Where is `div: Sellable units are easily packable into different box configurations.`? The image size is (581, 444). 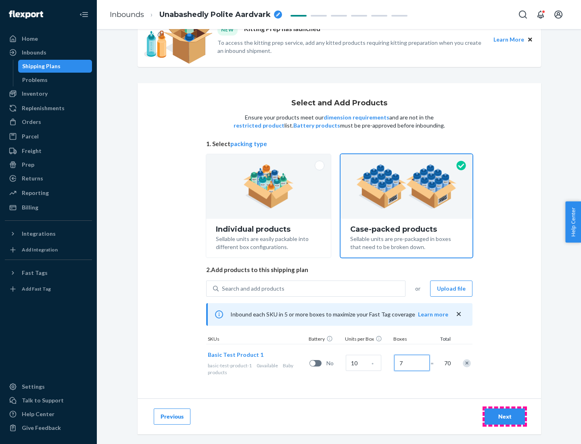
div: Sellable units are easily packable into different box configurations. is located at coordinates (268, 242).